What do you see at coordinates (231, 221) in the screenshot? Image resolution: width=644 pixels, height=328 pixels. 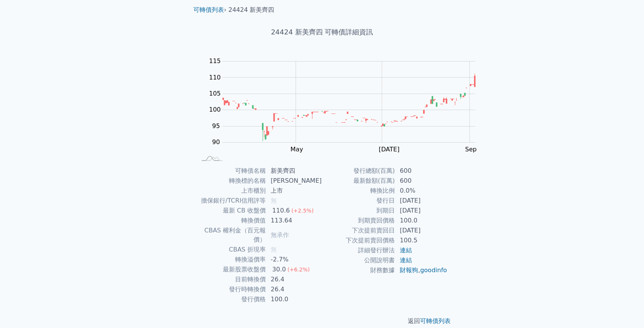 I see `td: 轉換價值` at bounding box center [231, 221].